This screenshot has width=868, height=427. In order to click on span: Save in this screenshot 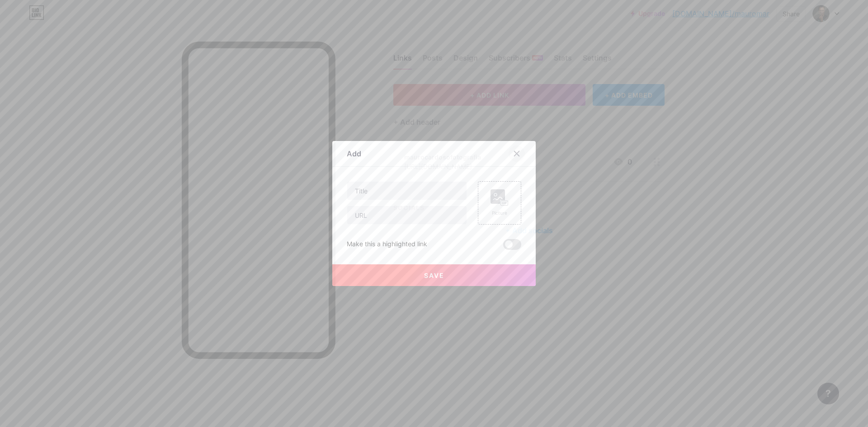, I will do `click(434, 275)`.